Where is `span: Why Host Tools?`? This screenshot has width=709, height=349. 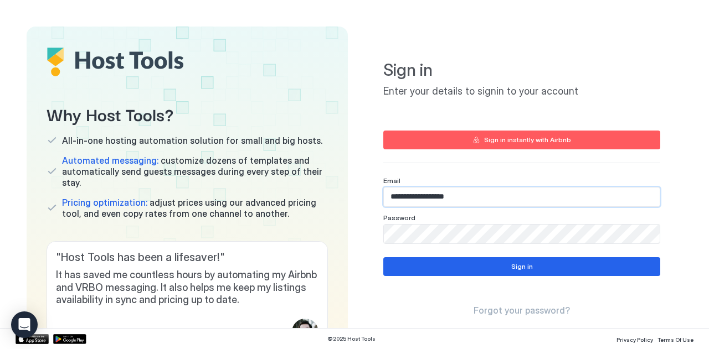
span: Why Host Tools? is located at coordinates (187, 114).